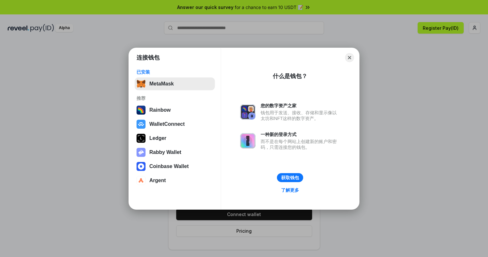 The width and height of the screenshot is (488, 257). What do you see at coordinates (175, 152) in the screenshot?
I see `button: Rabby Wallet` at bounding box center [175, 152].